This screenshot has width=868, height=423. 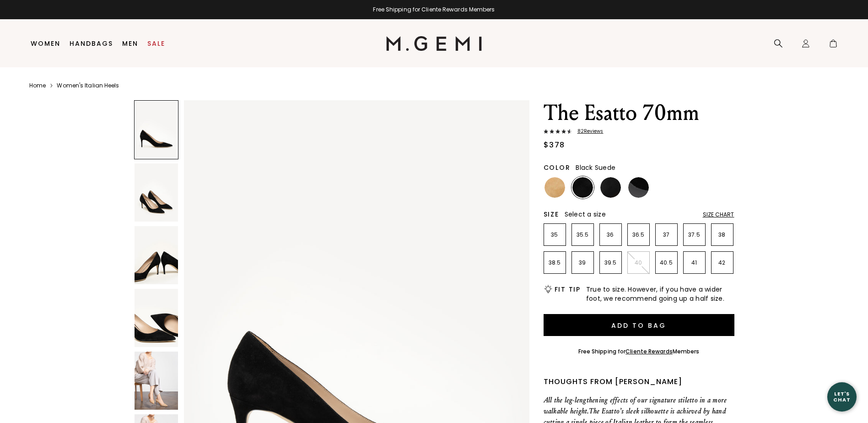 What do you see at coordinates (639, 133) in the screenshot?
I see `a: 82Reviews` at bounding box center [639, 133].